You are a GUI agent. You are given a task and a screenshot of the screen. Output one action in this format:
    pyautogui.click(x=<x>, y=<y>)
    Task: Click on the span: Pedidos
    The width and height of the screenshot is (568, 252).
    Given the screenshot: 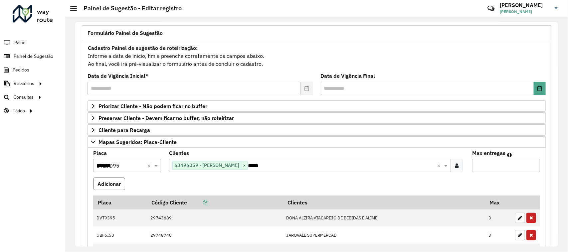 What is the action you would take?
    pyautogui.click(x=21, y=70)
    